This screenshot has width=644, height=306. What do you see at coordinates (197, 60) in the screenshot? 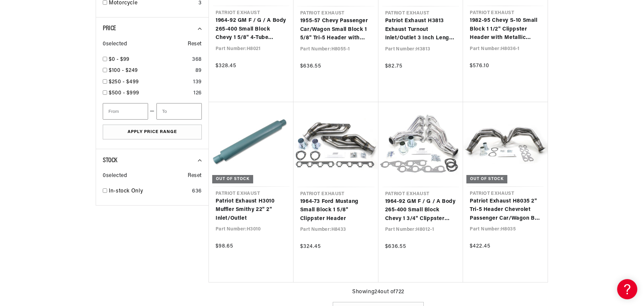
I see `div: 368` at bounding box center [197, 60].